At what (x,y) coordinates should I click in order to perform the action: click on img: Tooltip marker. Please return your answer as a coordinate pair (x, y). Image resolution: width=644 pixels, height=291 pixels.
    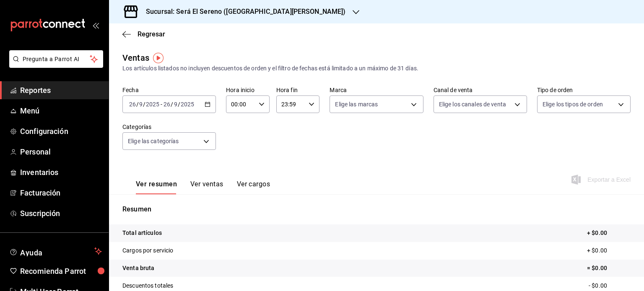
    Looking at the image, I should click on (158, 58).